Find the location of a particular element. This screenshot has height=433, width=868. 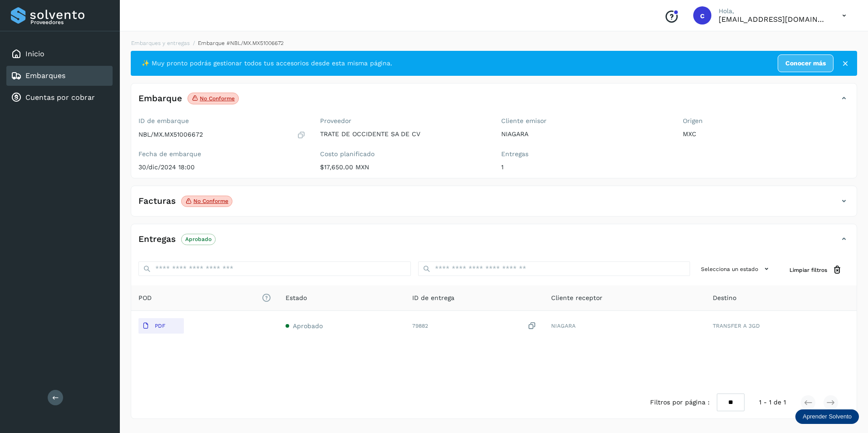

a: Conocer más is located at coordinates (805, 63).